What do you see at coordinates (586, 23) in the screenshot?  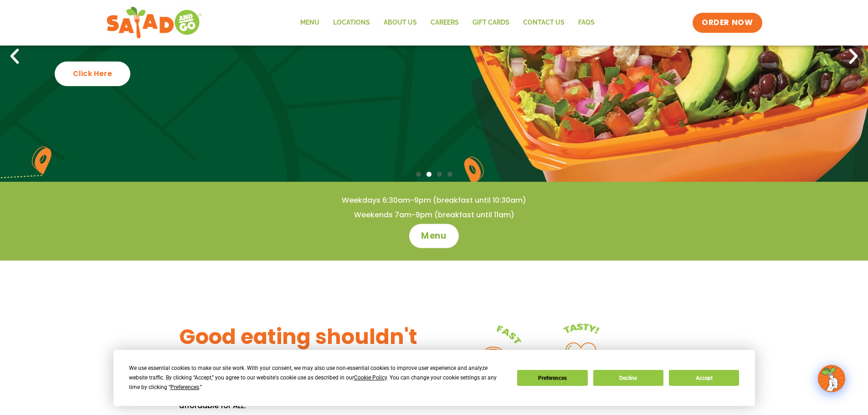 I see `a: FAQs` at bounding box center [586, 23].